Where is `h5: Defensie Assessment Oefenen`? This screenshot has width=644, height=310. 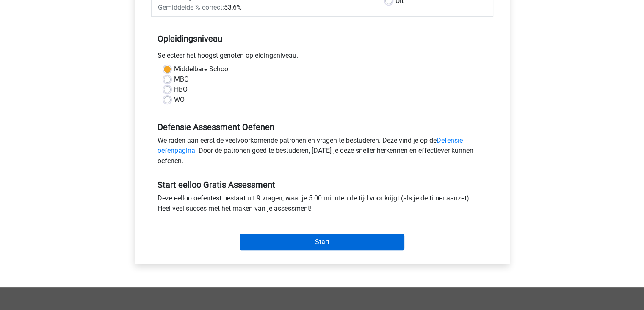 h5: Defensie Assessment Oefenen is located at coordinates (322, 127).